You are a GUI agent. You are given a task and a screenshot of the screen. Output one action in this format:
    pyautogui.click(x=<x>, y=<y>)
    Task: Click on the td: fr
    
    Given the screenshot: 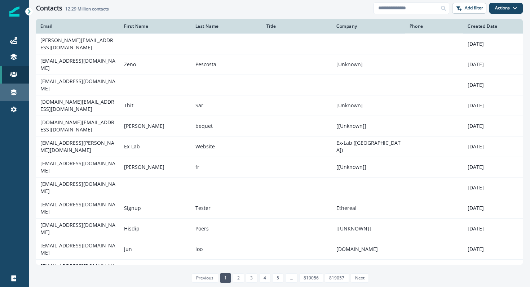 What is the action you would take?
    pyautogui.click(x=226, y=167)
    